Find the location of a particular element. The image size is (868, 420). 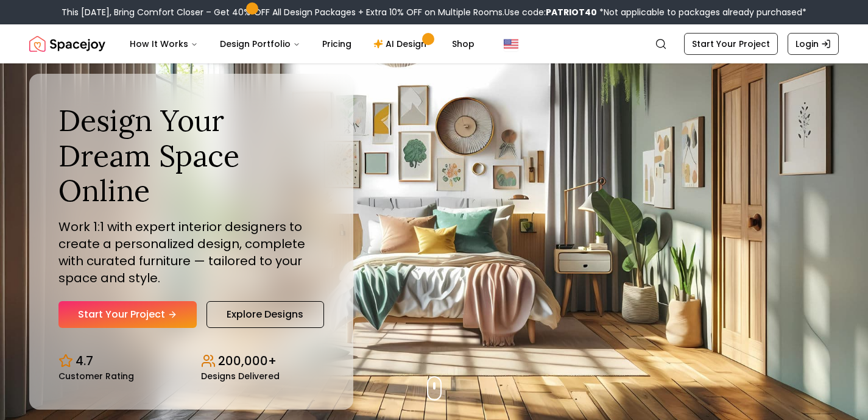

img: Spacejoy Logo is located at coordinates (67, 44).